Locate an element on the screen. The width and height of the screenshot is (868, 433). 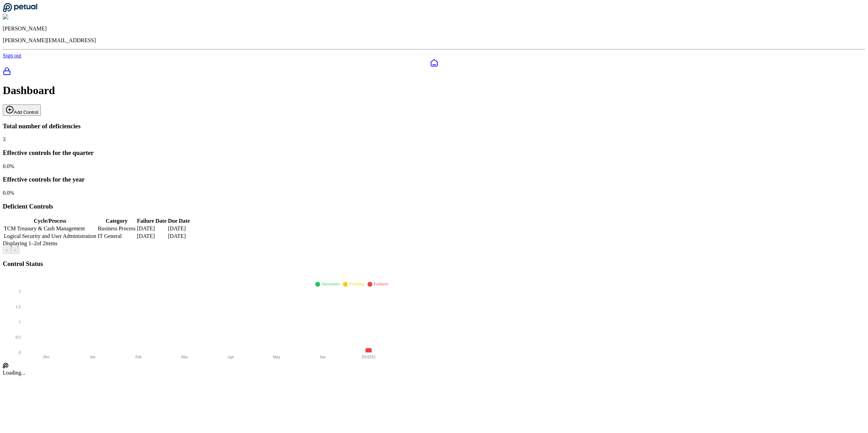
a: Go to Dashboard is located at coordinates (20, 11).